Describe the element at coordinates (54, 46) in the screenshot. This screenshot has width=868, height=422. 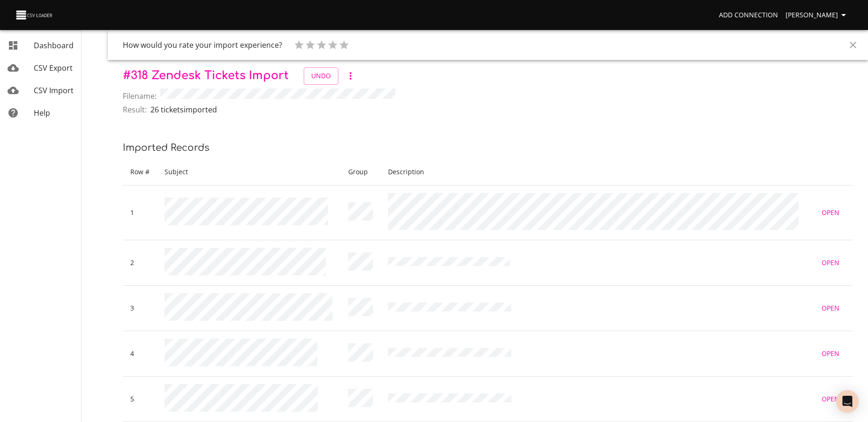
I see `span: Dashboard` at that location.